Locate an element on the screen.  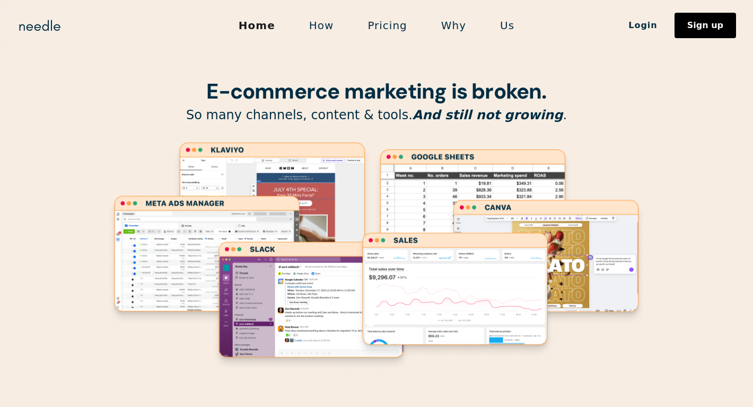
a: Pricing is located at coordinates (387, 25).